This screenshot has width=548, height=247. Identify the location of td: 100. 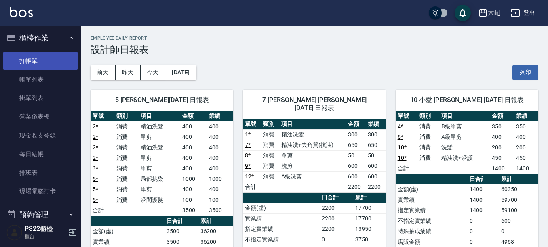
(194, 200).